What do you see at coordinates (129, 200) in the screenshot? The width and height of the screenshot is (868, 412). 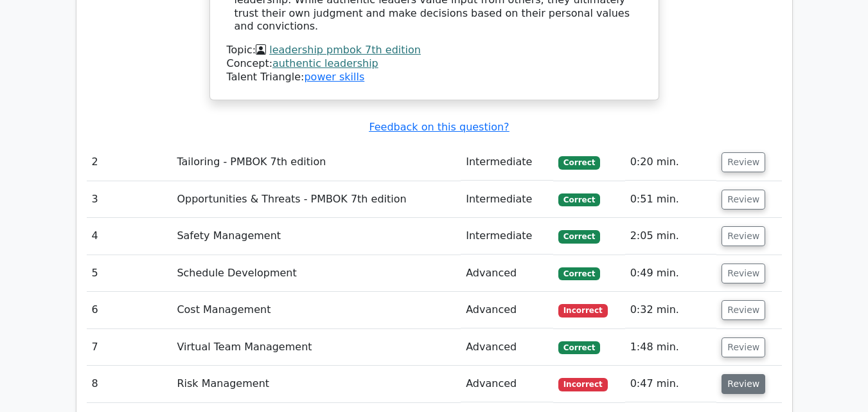 I see `td: 3` at bounding box center [129, 200].